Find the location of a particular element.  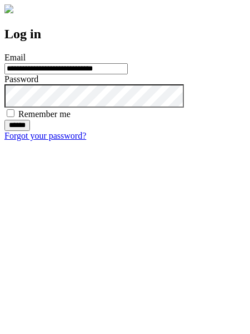

label: Email is located at coordinates (15, 57).